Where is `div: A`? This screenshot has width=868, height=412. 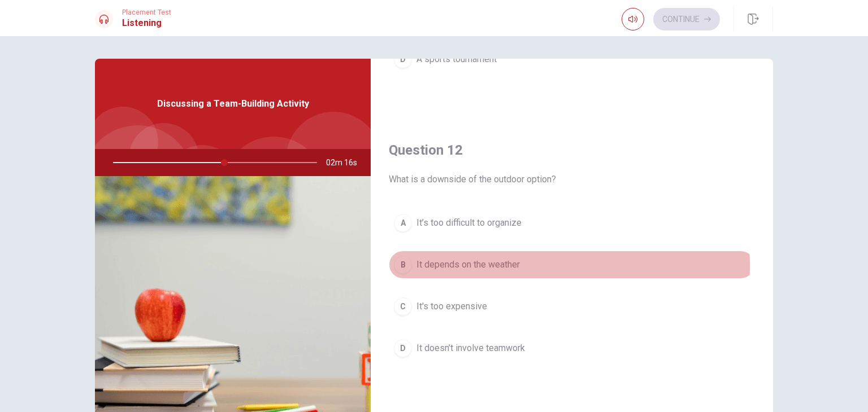 div: A is located at coordinates (403, 223).